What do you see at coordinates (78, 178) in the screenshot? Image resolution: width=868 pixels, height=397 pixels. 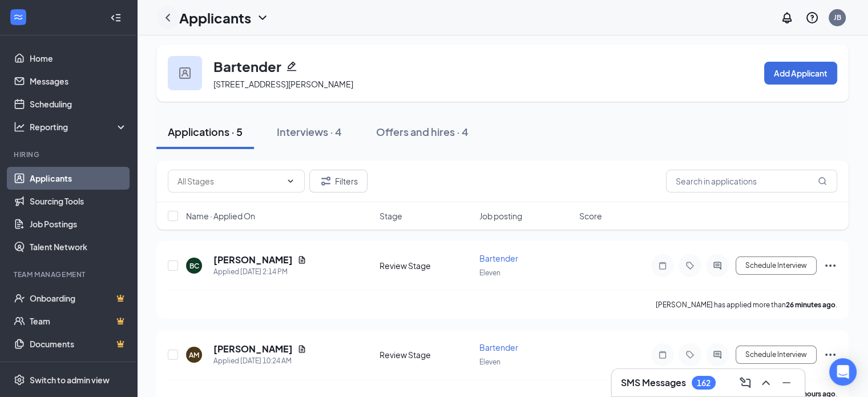 I see `a: Applicants` at bounding box center [78, 178].